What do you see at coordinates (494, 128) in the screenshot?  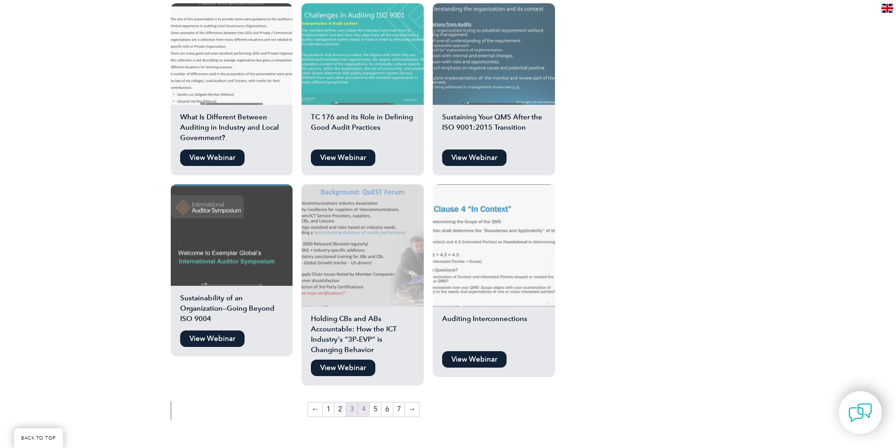 I see `h2: Sustaining Your QMS After the ISO 9001:2015 Transition` at bounding box center [494, 128].